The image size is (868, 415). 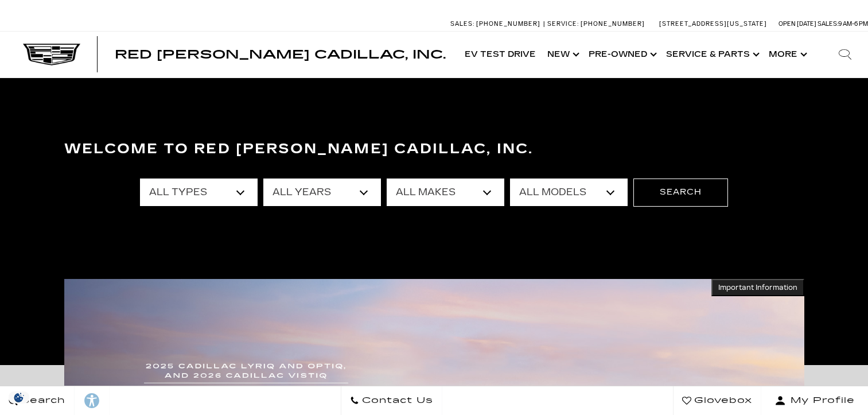 I want to click on a: Cadillac Dark Logo with Cadillac White Text, so click(x=52, y=54).